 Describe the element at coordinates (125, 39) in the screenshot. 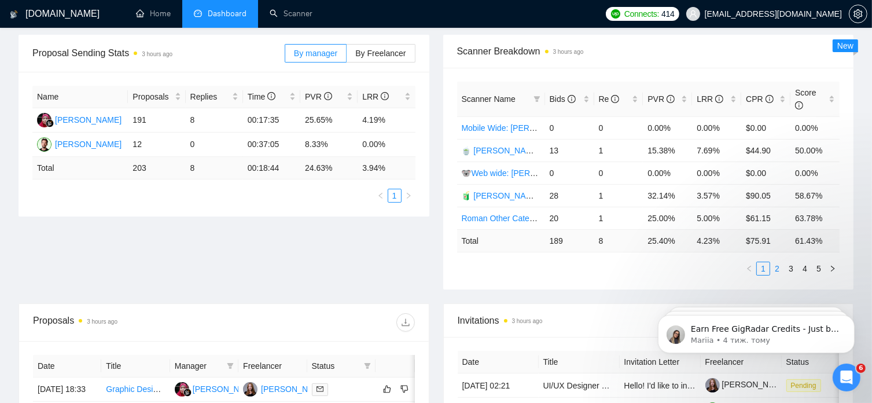

I see `p: Earn Free GigRadar Credits - Just by Sharing Your Story! 💬 Want more credits for sending proposal...` at that location.